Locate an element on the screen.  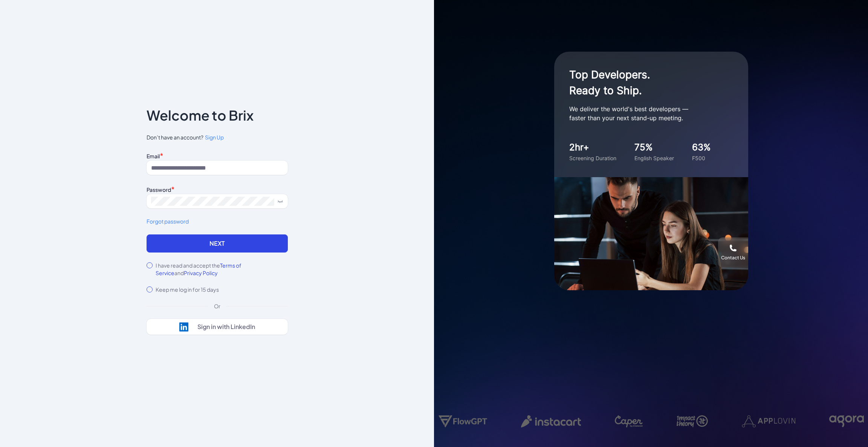
p: We deliver the world's best developers — faster than your next stand-up meeting. is located at coordinates (645, 113).